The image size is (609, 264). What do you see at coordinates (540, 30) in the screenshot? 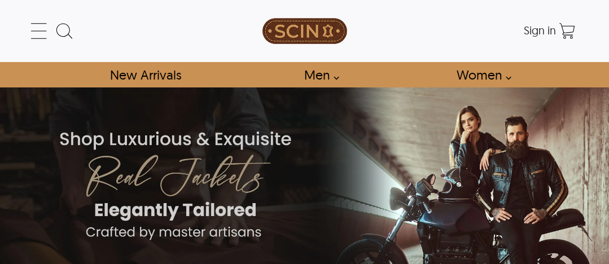
I see `span: Sign in` at bounding box center [540, 30].